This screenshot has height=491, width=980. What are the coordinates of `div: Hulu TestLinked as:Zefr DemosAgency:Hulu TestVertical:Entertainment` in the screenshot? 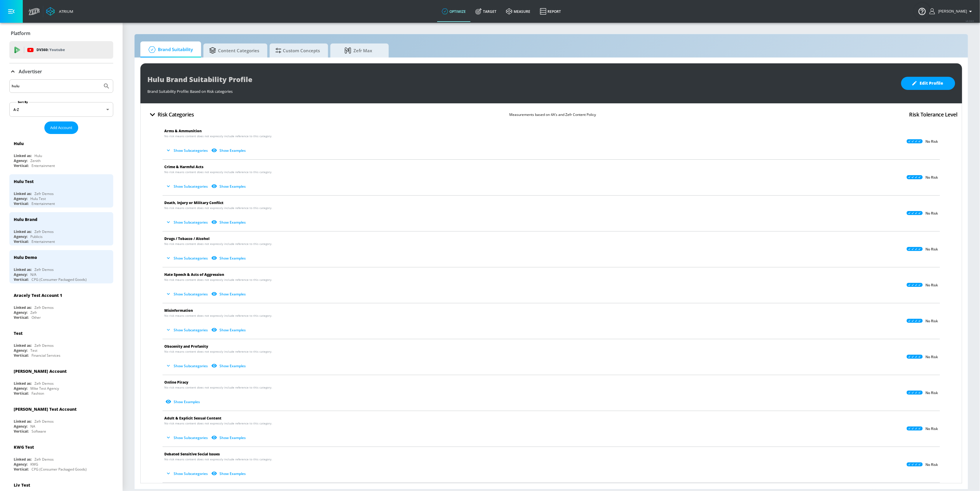 It's located at (61, 191).